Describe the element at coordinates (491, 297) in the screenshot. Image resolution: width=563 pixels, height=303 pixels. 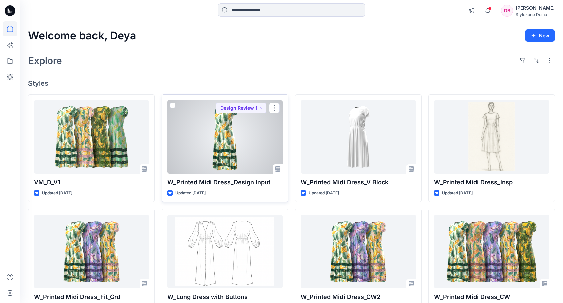
I see `p: W_Printed Midi Dress_CW` at that location.